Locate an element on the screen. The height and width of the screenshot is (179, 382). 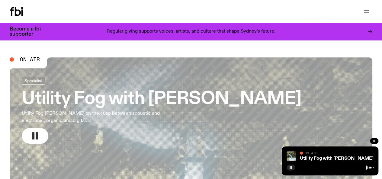
img: Cover of Corps Citoyen album Barrani is located at coordinates (291, 156).